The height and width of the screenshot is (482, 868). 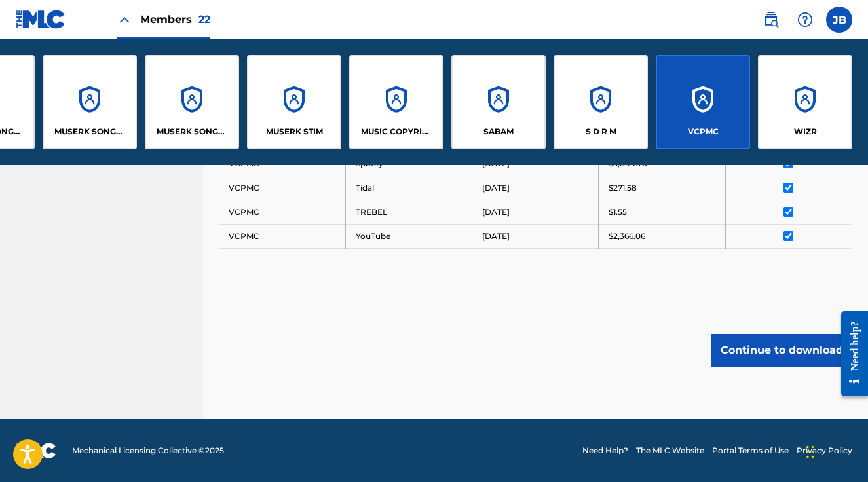 What do you see at coordinates (408, 211) in the screenshot?
I see `td: TREBEL` at bounding box center [408, 211].